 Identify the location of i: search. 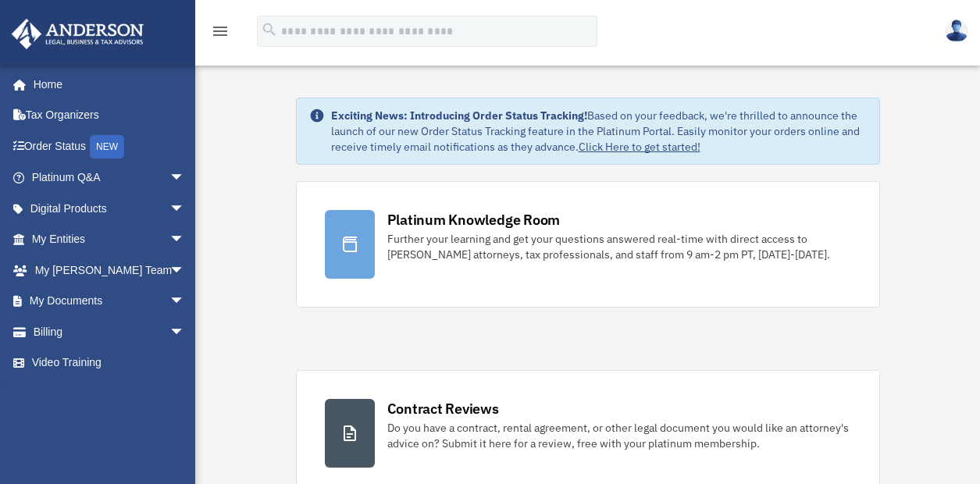
(269, 30).